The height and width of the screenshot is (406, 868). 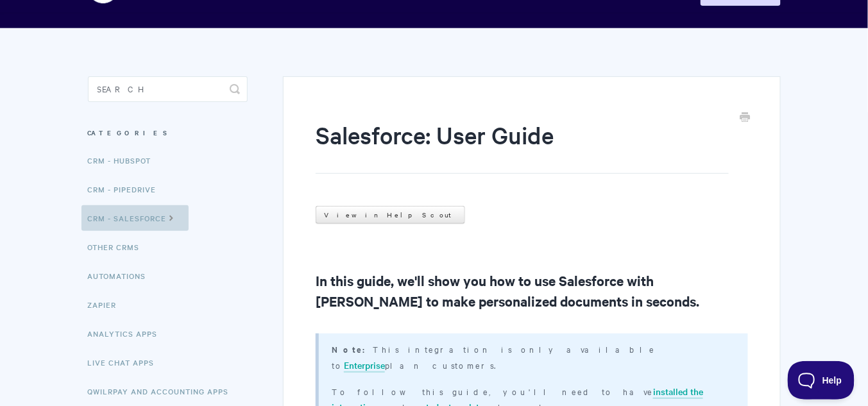 What do you see at coordinates (352, 348) in the screenshot?
I see `strong: Note:` at bounding box center [352, 348].